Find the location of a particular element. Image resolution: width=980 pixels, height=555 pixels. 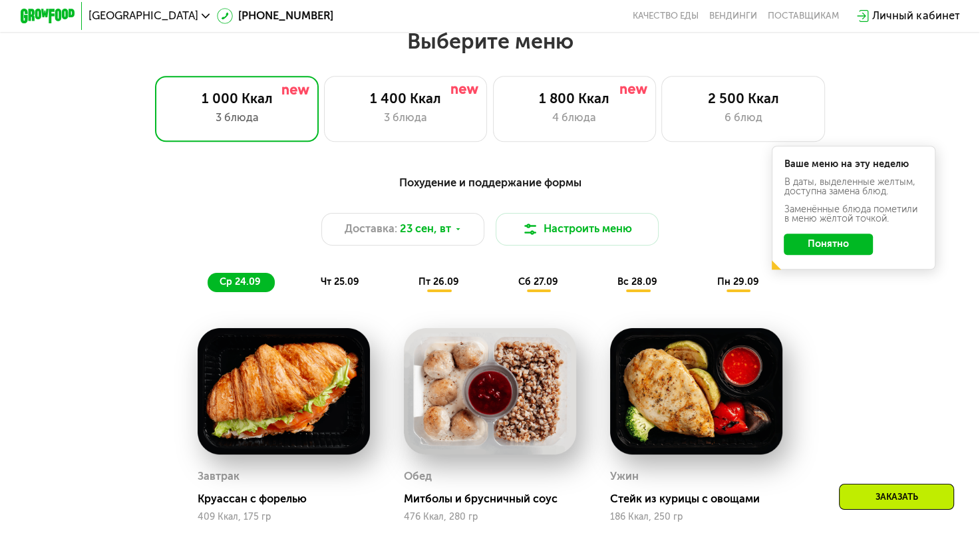

div: Ужин is located at coordinates (624, 476).